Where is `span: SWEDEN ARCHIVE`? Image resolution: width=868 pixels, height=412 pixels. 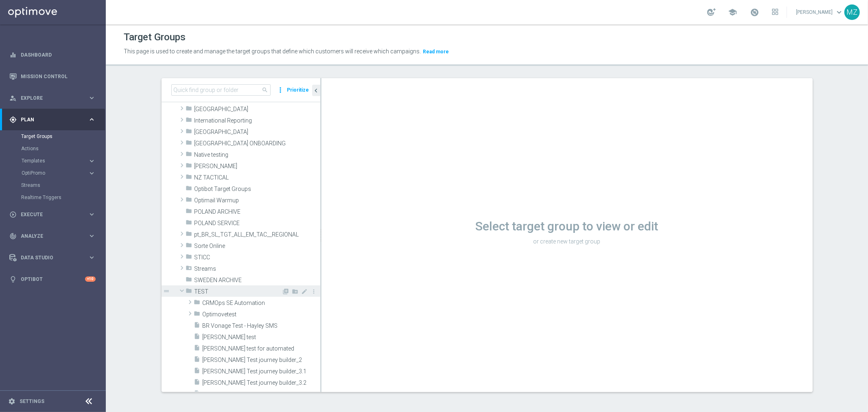 span: SWEDEN ARCHIVE is located at coordinates (257, 280).